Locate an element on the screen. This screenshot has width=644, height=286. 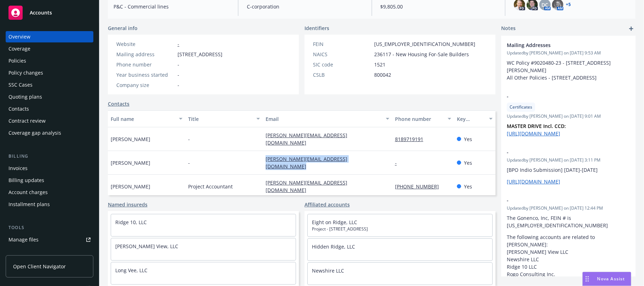
a: Newshire LLC is located at coordinates (328, 271).